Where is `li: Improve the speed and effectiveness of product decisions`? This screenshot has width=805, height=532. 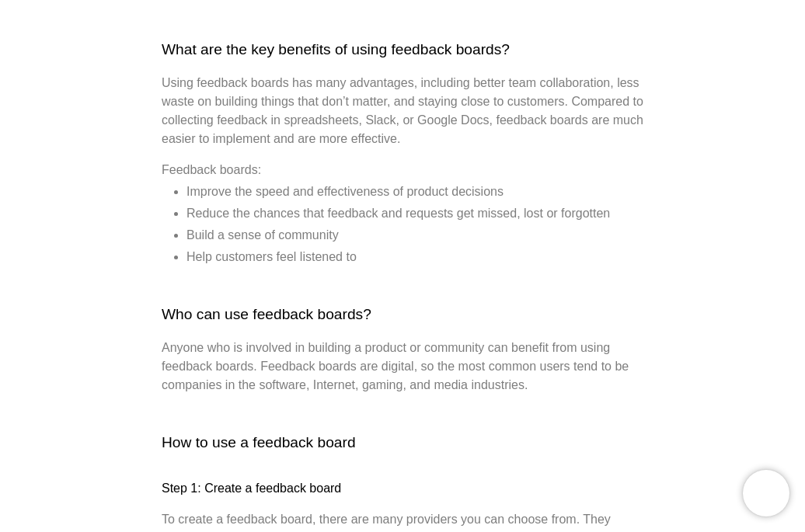
li: Improve the speed and effectiveness of product decisions is located at coordinates (414, 192).